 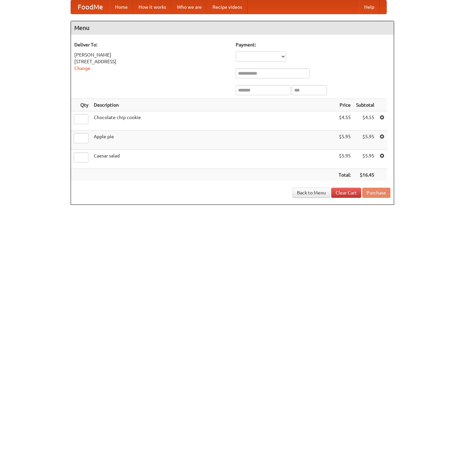 What do you see at coordinates (345, 105) in the screenshot?
I see `th: Price` at bounding box center [345, 105].